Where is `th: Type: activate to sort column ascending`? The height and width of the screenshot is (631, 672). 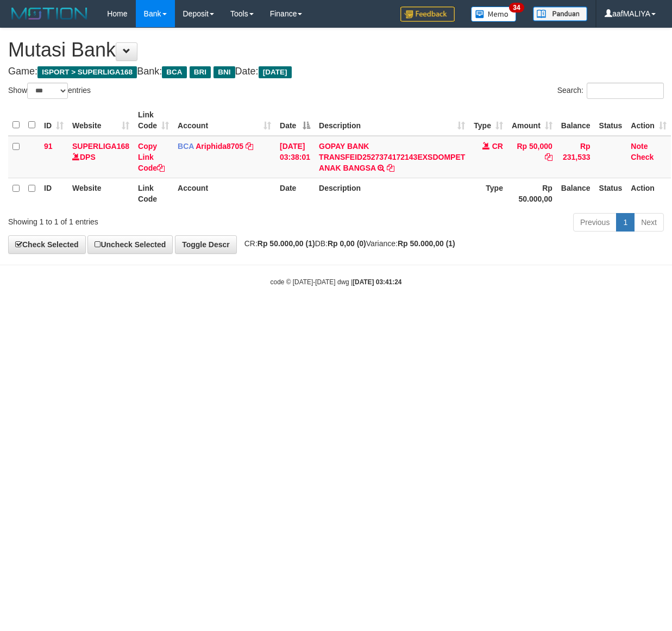
th: Type: activate to sort column ascending is located at coordinates (488, 120).